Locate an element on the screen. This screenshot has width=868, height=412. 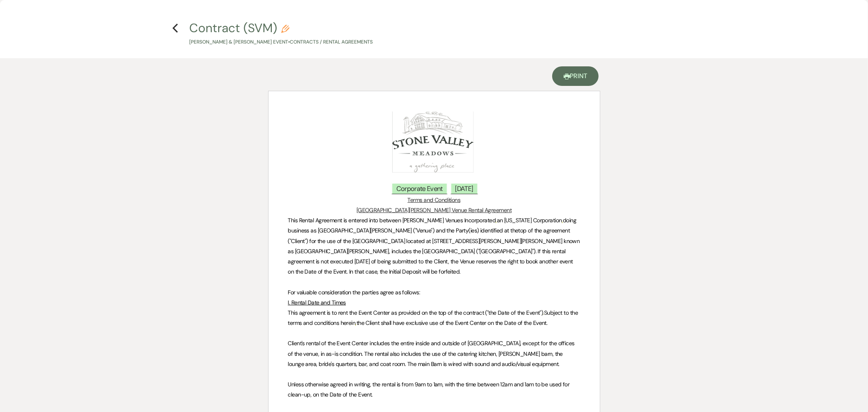
u: Terms and Conditions is located at coordinates (434, 200).